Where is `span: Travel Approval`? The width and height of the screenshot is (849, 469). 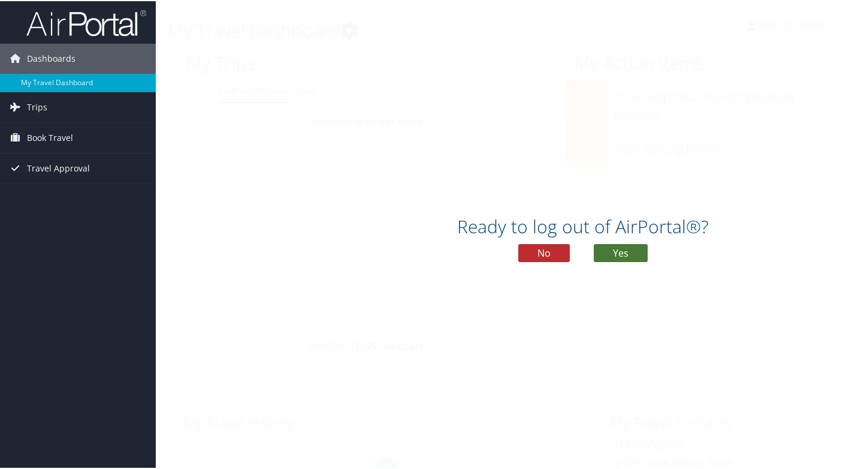
span: Travel Approval is located at coordinates (58, 167).